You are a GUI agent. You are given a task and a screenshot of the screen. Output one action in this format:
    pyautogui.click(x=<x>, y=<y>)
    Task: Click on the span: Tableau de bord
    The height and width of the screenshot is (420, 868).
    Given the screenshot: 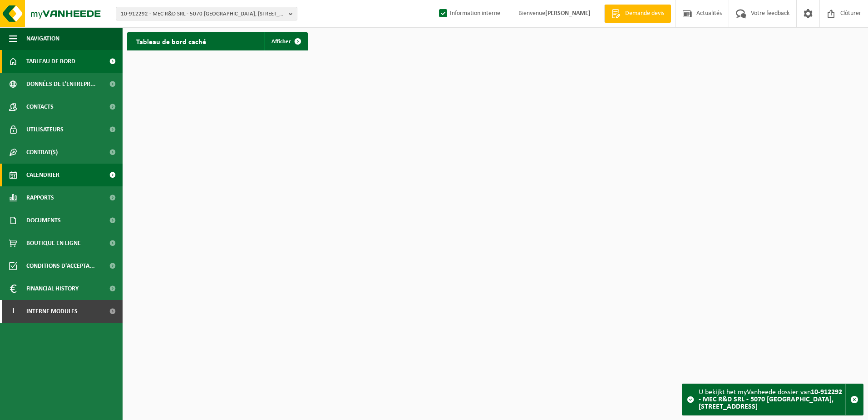 What is the action you would take?
    pyautogui.click(x=51, y=62)
    